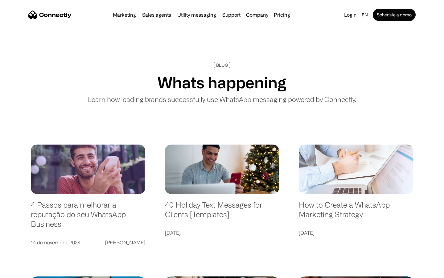  I want to click on p: Learn how leading brands successfully use WhatsApp messaging powered by Connectly., so click(222, 99).